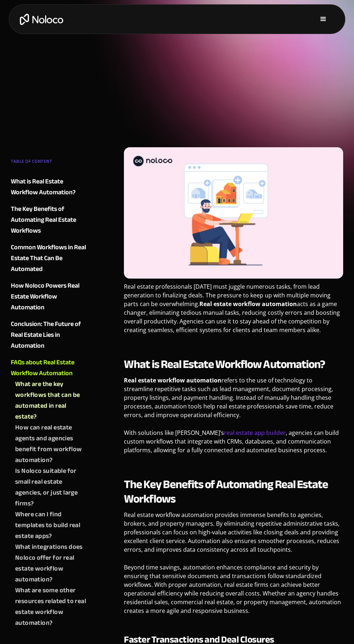  What do you see at coordinates (49, 220) in the screenshot?
I see `a: The Key Benefits of Automating Real Estate Workflows` at bounding box center [49, 220].